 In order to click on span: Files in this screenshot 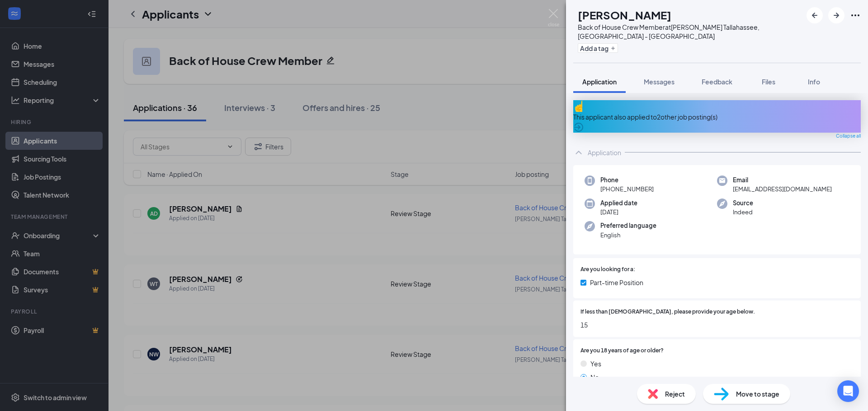, I will do `click(769, 82)`.